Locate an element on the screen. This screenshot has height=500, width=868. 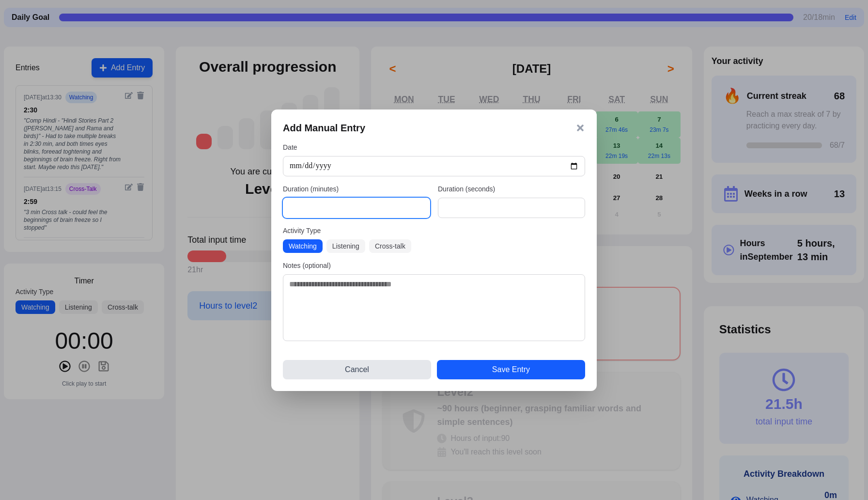
button: Watching is located at coordinates (303, 246).